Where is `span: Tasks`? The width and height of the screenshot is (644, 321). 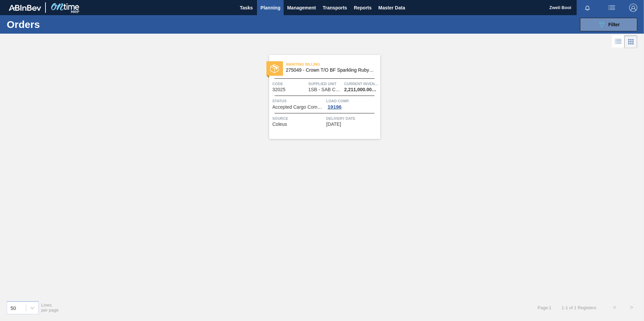 span: Tasks is located at coordinates (246, 8).